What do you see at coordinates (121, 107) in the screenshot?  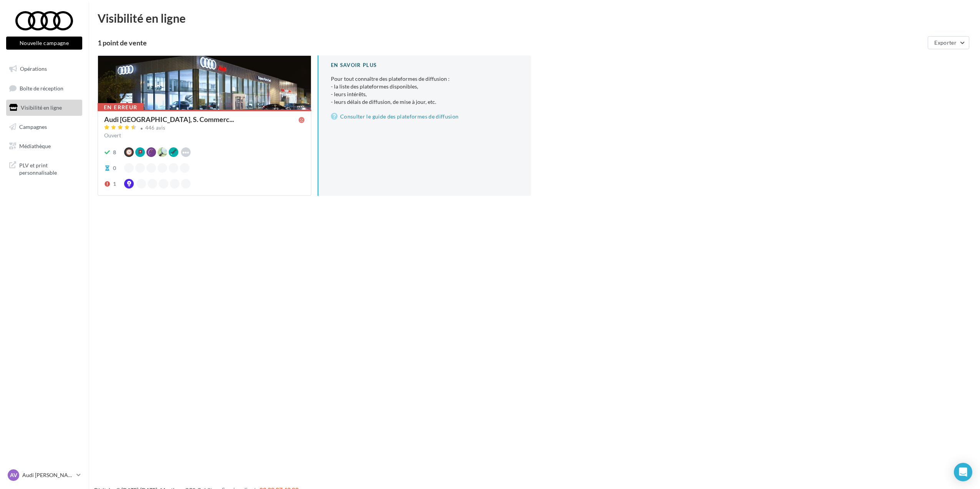 I see `div: En erreur` at bounding box center [121, 107].